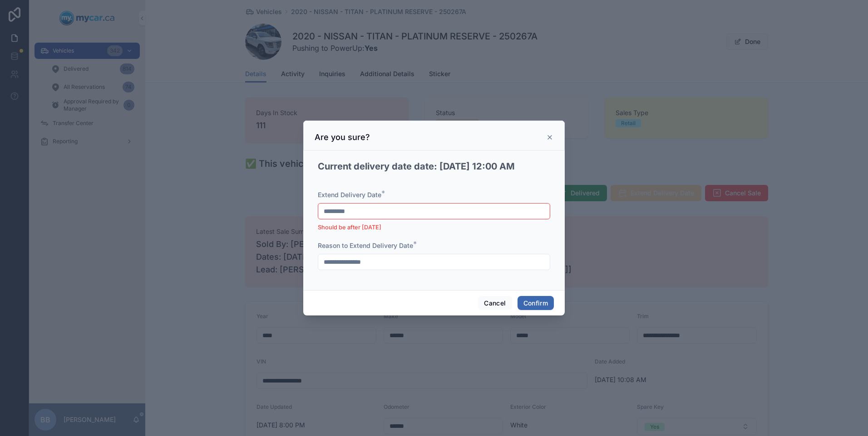 The height and width of the screenshot is (436, 868). What do you see at coordinates (366, 245) in the screenshot?
I see `span: Reason to Extend Delivery Date` at bounding box center [366, 245].